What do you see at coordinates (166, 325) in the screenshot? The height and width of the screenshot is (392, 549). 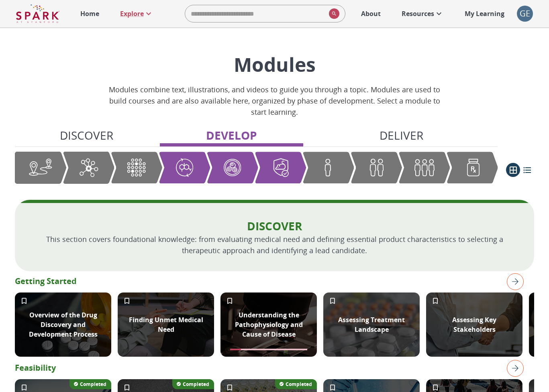 I see `p: Finding Unmet Medical Need` at bounding box center [166, 325].